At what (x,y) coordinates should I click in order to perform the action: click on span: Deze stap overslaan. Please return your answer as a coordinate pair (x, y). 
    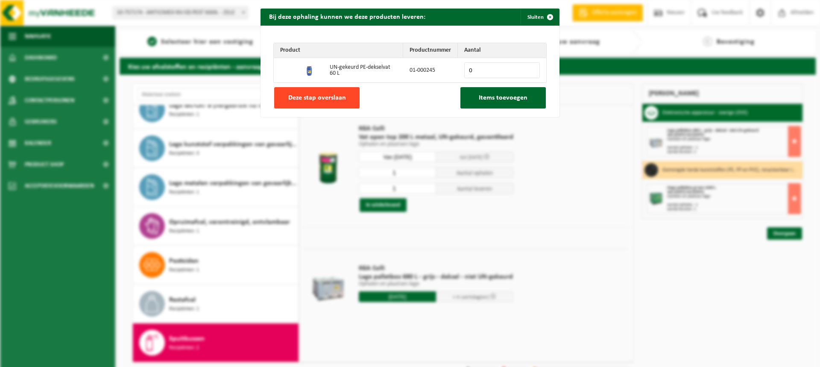
    Looking at the image, I should click on (317, 98).